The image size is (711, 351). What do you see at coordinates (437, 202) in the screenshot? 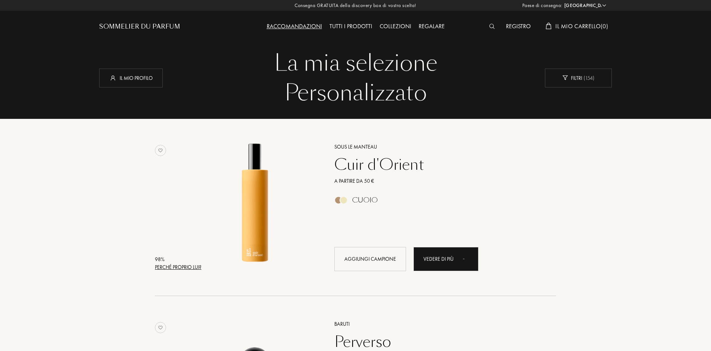
I see `a: Cuoio` at bounding box center [437, 202].